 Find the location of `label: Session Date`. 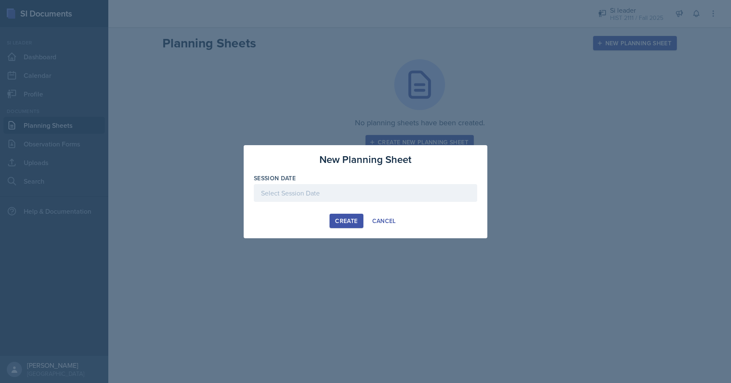

label: Session Date is located at coordinates (275, 178).